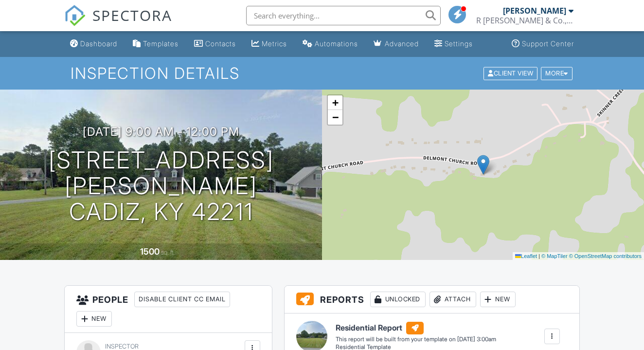 Image resolution: width=644 pixels, height=350 pixels. I want to click on div: Settings, so click(459, 43).